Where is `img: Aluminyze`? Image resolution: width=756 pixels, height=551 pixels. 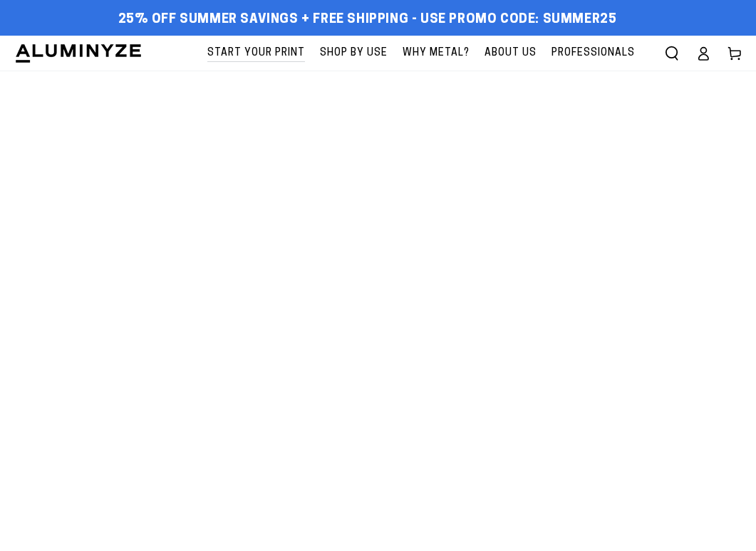 img: Aluminyze is located at coordinates (79, 54).